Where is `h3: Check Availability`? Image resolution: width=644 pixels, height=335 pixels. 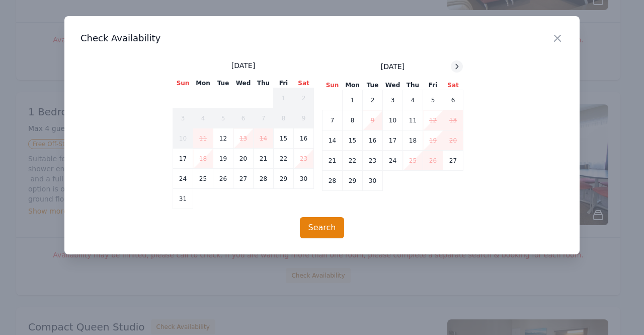 h3: Check Availability is located at coordinates (322, 38).